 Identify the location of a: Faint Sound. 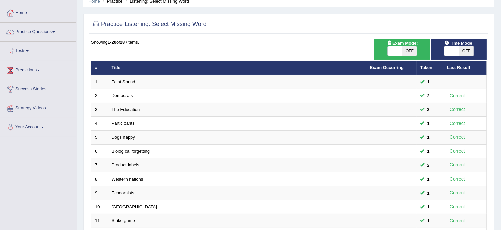
(123, 81).